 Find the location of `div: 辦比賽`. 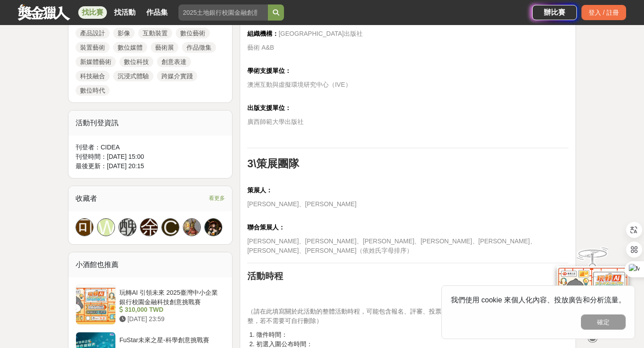

div: 辦比賽 is located at coordinates (555, 13).